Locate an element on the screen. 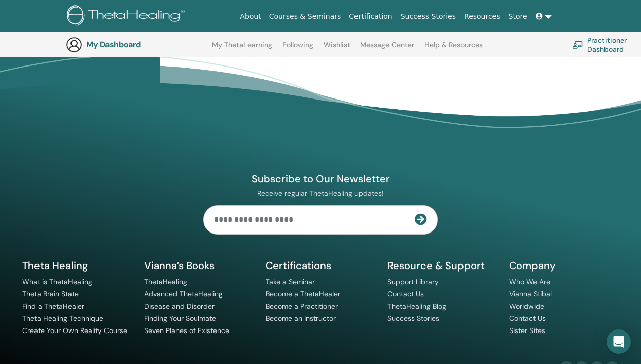 This screenshot has width=641, height=364. a: Resources is located at coordinates (483, 16).